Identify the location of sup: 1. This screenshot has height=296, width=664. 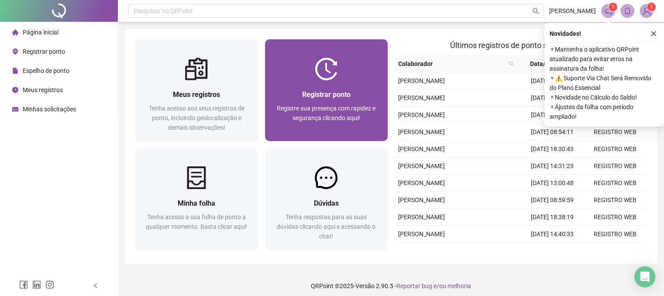
(613, 7).